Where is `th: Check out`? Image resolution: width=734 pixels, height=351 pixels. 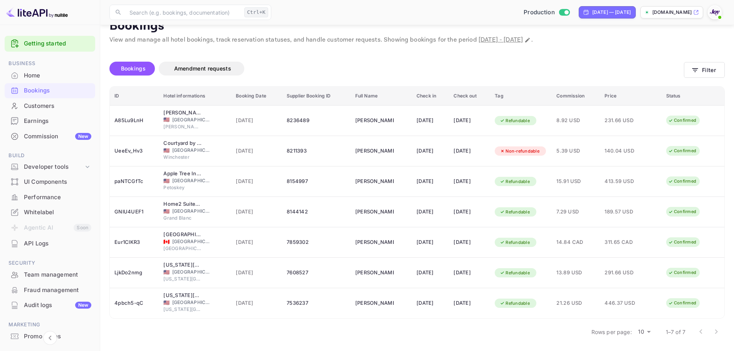 th: Check out is located at coordinates (469, 96).